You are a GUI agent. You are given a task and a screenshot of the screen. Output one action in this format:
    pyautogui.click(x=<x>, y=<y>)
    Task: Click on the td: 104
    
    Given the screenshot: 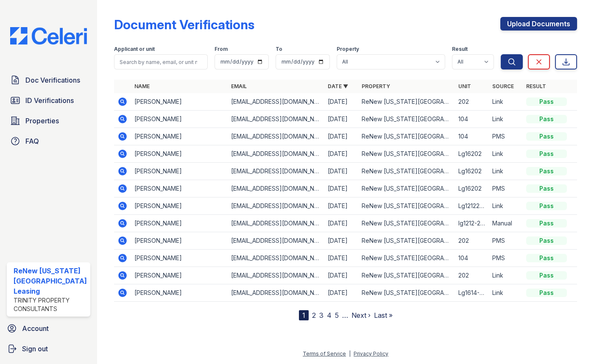 What is the action you would take?
    pyautogui.click(x=472, y=136)
    